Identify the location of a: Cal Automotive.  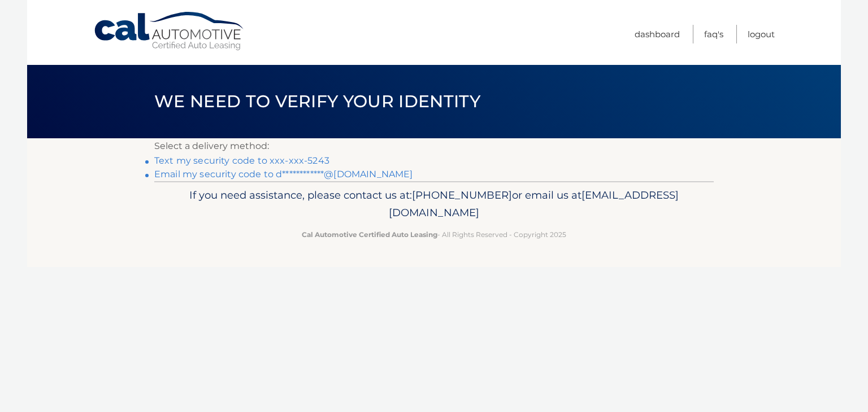
(170, 31).